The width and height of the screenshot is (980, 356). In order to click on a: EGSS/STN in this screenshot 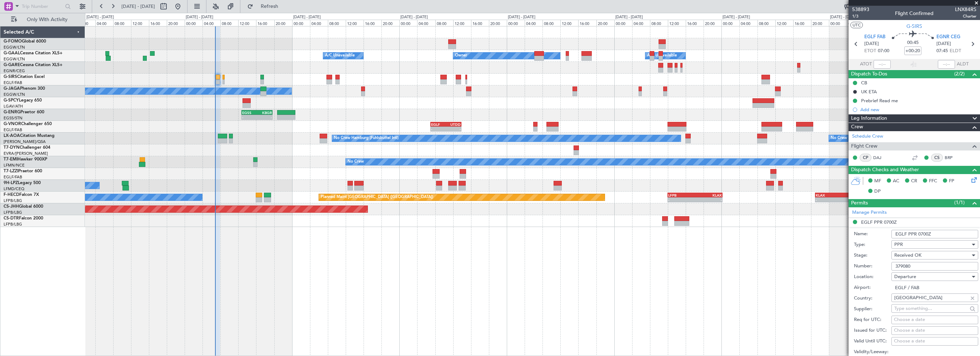, I will do `click(13, 118)`.